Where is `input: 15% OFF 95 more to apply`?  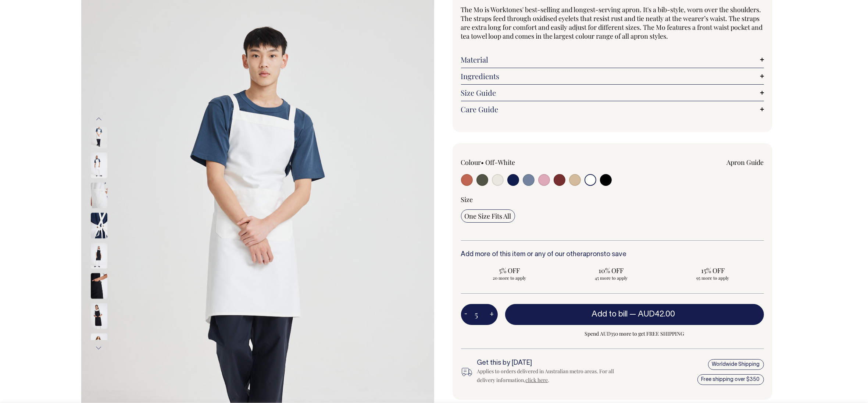 input: 15% OFF 95 more to apply is located at coordinates (713, 273).